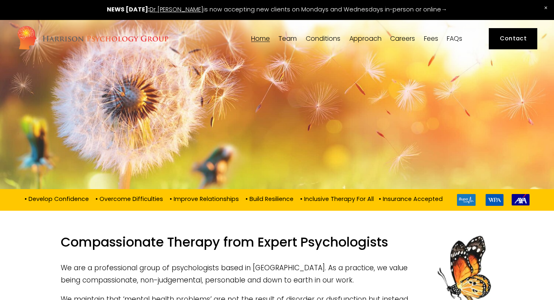 The height and width of the screenshot is (300, 554). Describe the element at coordinates (277, 245) in the screenshot. I see `h1: Compassionate Therapy from Expert Psychologists` at that location.